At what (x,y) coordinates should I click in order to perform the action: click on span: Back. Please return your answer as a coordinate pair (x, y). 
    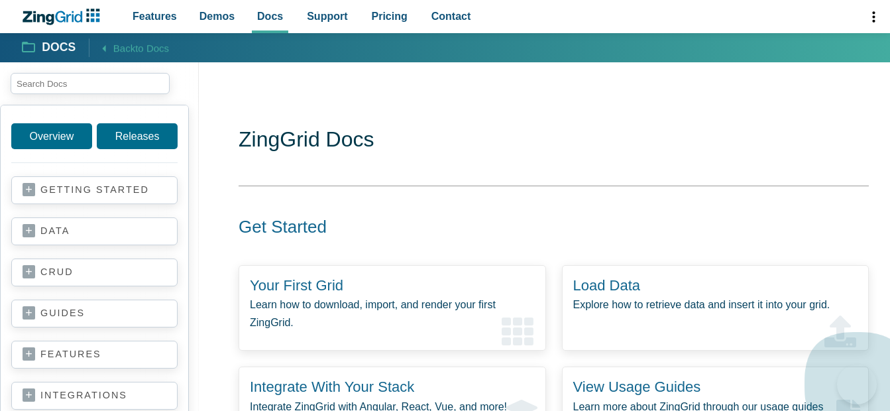
    Looking at the image, I should click on (141, 48).